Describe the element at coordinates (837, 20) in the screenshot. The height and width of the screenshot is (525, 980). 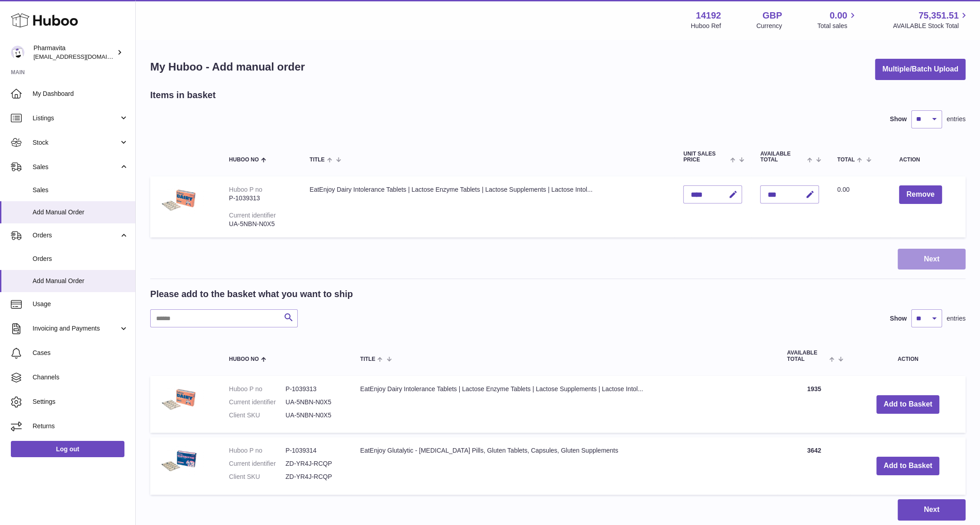
I see `a: 0.00 Total sales` at that location.